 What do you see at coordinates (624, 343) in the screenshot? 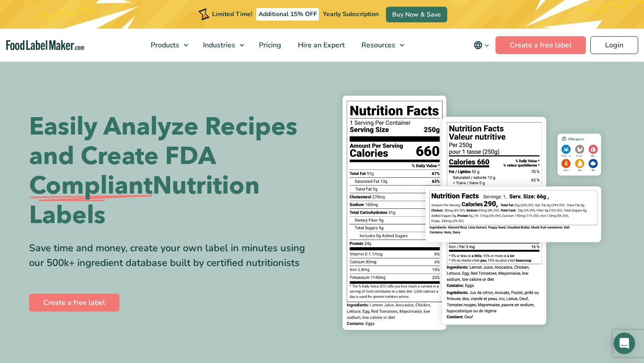
I see `div: Open Intercom Messenger` at bounding box center [624, 343].